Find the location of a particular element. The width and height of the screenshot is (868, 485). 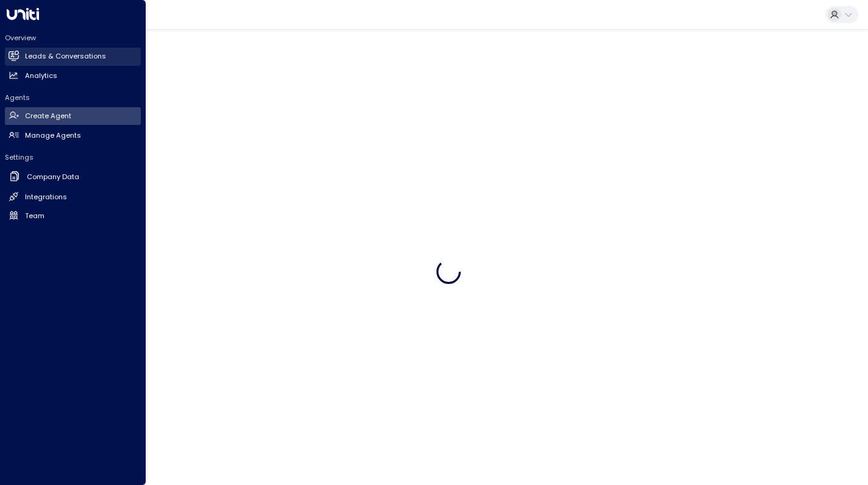

h2: Integrations is located at coordinates (46, 197).